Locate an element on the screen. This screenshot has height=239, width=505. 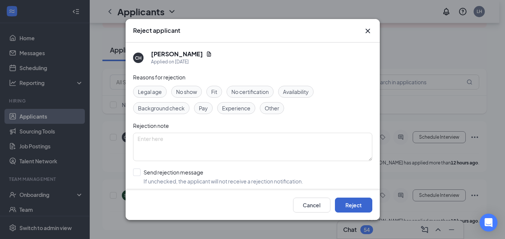
span: Legal age is located at coordinates (150, 92).